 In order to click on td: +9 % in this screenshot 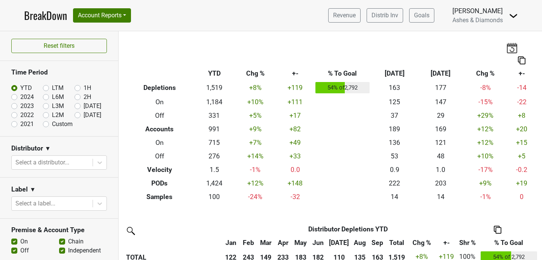, I will do `click(255, 129)`.